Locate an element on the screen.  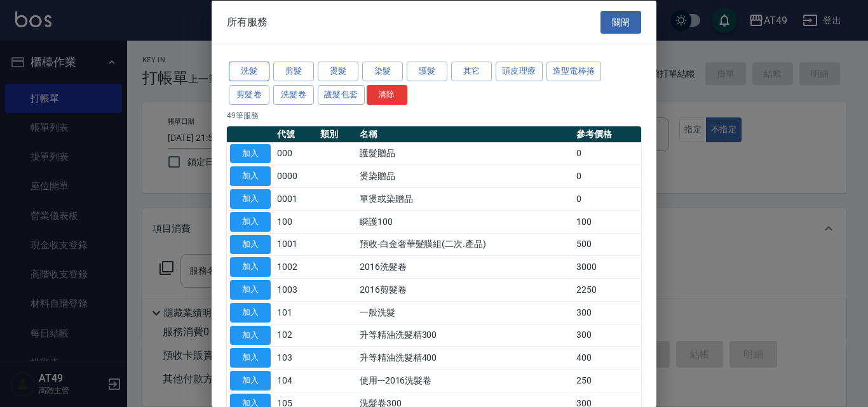
button: 燙髮 is located at coordinates (338, 71).